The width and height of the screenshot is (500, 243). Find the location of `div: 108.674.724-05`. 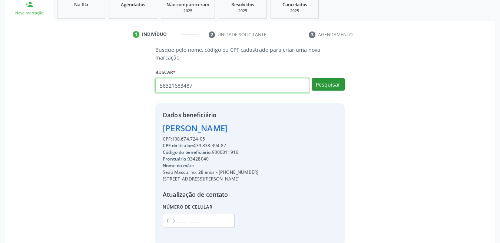

div: 108.674.724-05 is located at coordinates (210, 139).